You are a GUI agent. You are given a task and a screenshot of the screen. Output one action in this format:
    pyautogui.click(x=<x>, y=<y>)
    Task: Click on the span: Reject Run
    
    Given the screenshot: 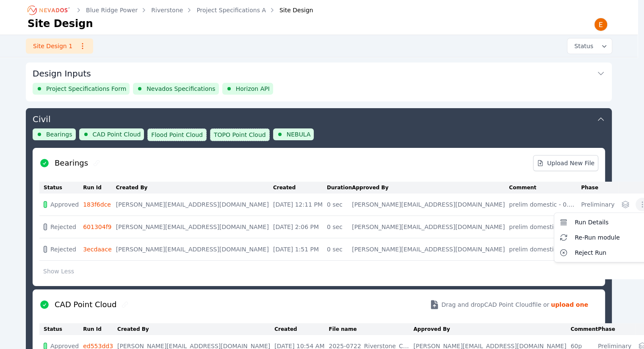 What is the action you would take?
    pyautogui.click(x=590, y=253)
    